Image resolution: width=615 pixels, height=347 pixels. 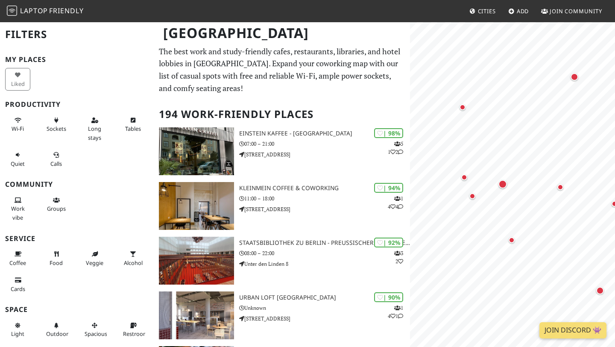 I want to click on h3: Productivity, so click(x=77, y=104).